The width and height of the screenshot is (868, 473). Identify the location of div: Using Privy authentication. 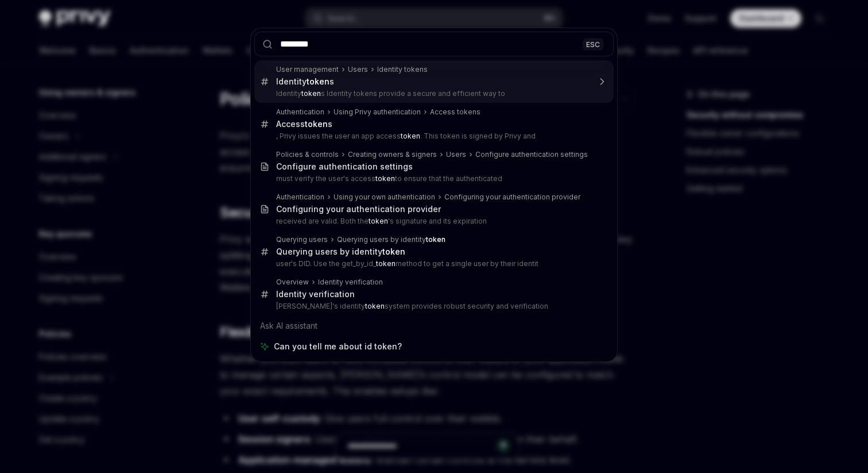
(377, 112).